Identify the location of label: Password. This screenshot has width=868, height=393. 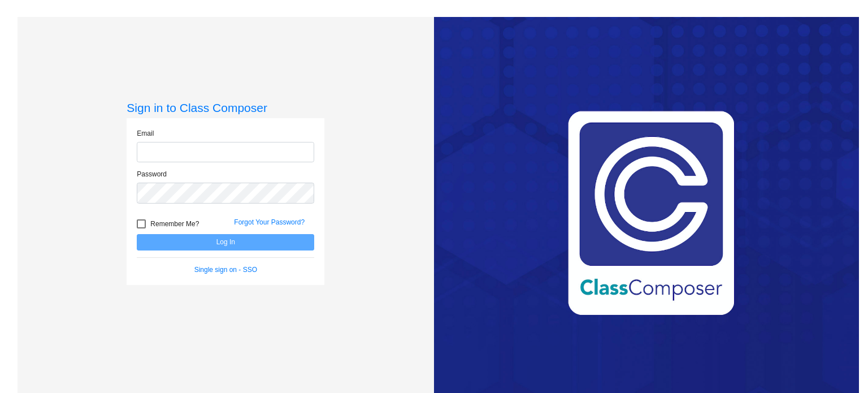
(152, 174).